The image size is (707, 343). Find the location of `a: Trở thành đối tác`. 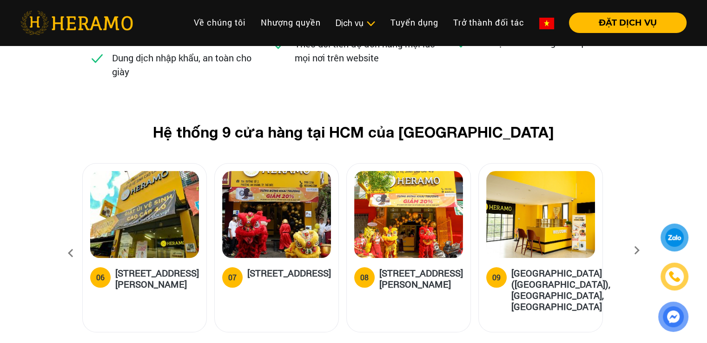

a: Trở thành đối tác is located at coordinates (488, 22).